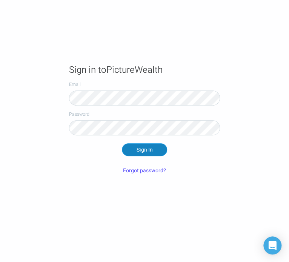 Image resolution: width=289 pixels, height=262 pixels. I want to click on button: Sign In, so click(145, 150).